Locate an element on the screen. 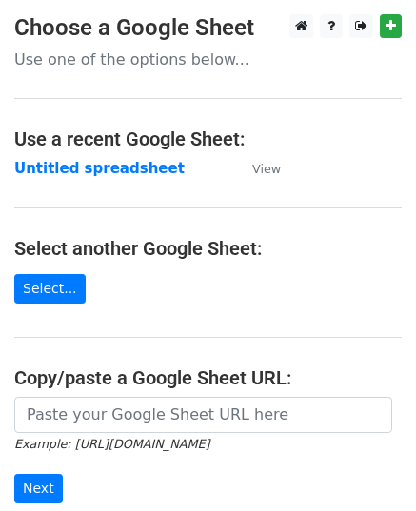 This screenshot has height=511, width=416. h4: Select another Google Sheet: is located at coordinates (207, 248).